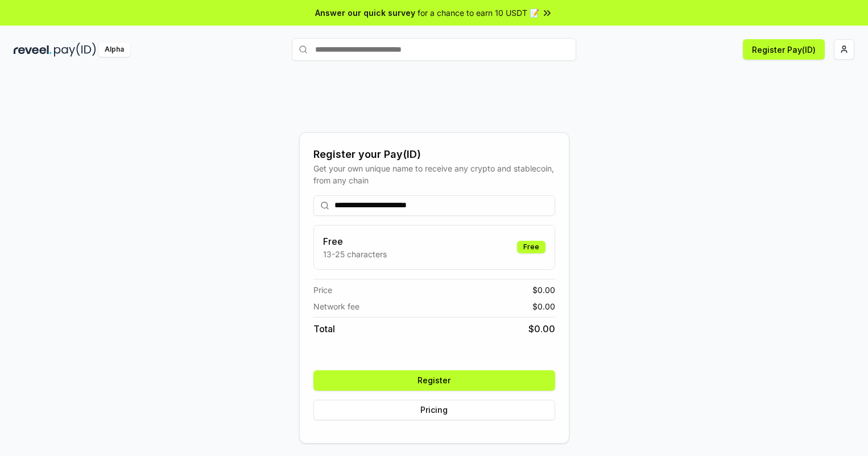  I want to click on div: Get your own unique name to receive any crypto and stablecoin, from any chain, so click(434, 174).